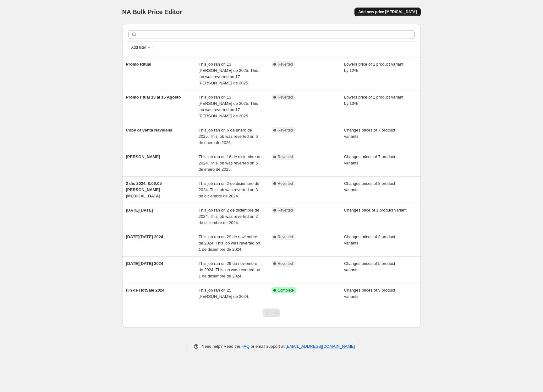  I want to click on span: Changes price of 1 product variant, so click(375, 210).